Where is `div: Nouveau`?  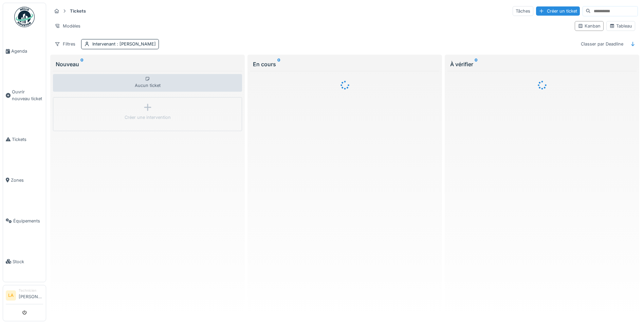
div: Nouveau is located at coordinates (147, 64).